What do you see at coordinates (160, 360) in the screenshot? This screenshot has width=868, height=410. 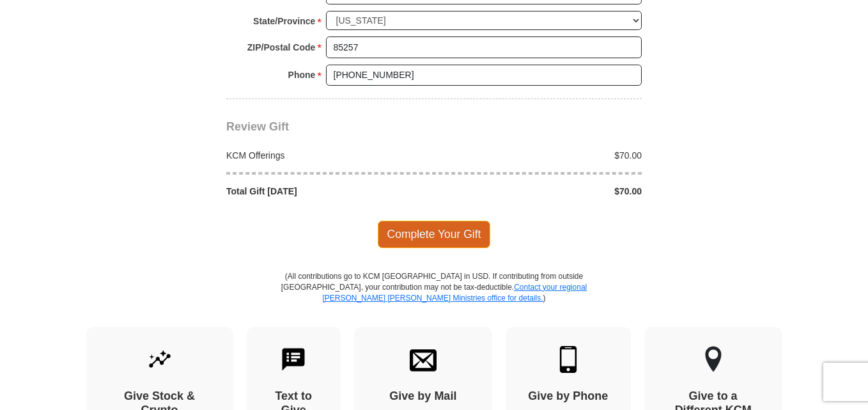 I see `img: give-by-stock.svg` at bounding box center [160, 360].